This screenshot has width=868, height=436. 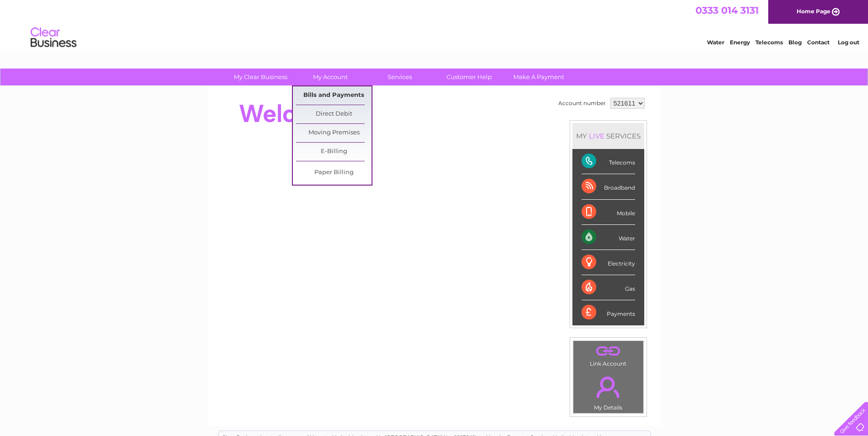 What do you see at coordinates (727, 10) in the screenshot?
I see `span: 0333 014 3131` at bounding box center [727, 10].